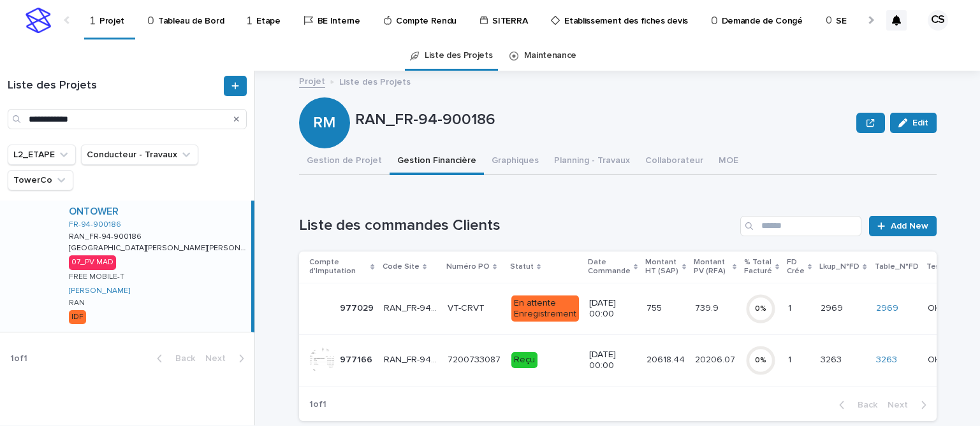 This screenshot has height=426, width=980. I want to click on p: 3263, so click(832, 359).